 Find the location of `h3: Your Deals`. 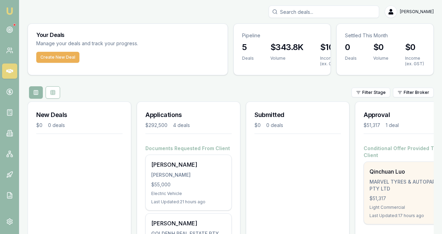

h3: Your Deals is located at coordinates (128, 35).